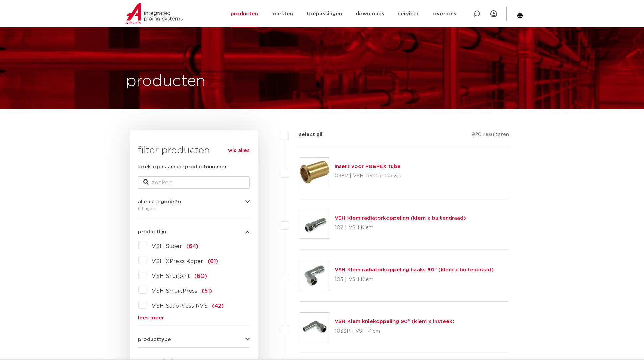  What do you see at coordinates (171, 276) in the screenshot?
I see `span: VSH Shurjoint` at bounding box center [171, 276].